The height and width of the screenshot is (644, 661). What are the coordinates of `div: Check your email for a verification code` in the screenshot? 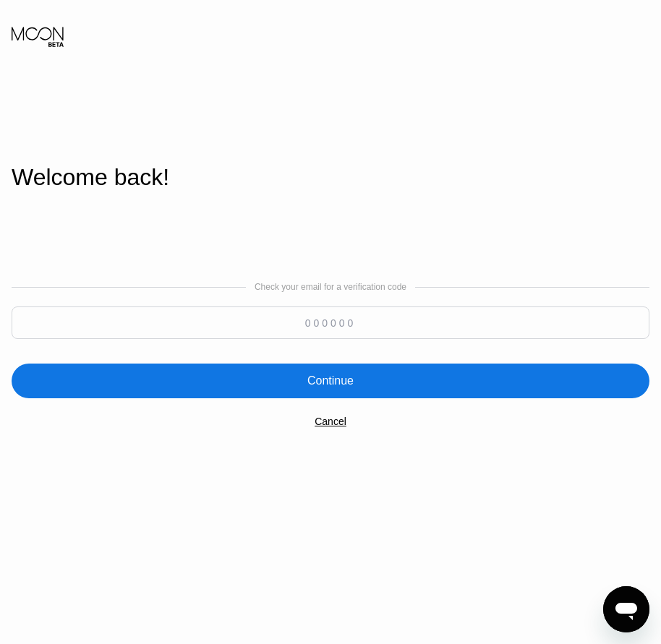 It's located at (330, 287).